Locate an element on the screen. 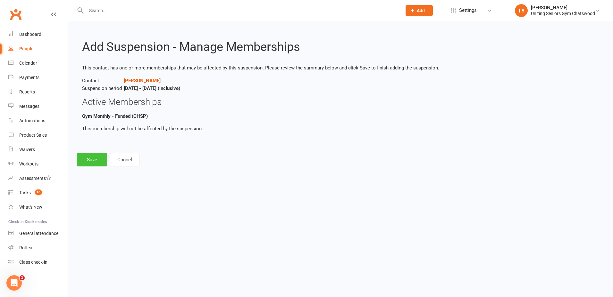 This screenshot has height=297, width=613. a: Assessments is located at coordinates (38, 179).